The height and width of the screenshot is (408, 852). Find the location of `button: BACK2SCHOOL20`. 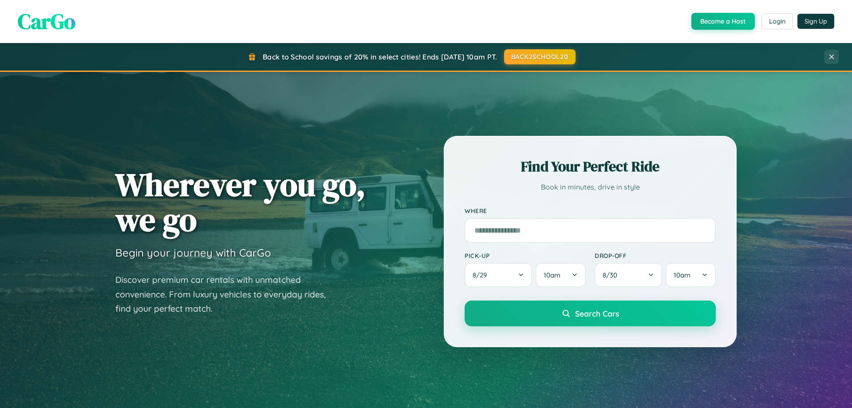

button: BACK2SCHOOL20 is located at coordinates (540, 57).